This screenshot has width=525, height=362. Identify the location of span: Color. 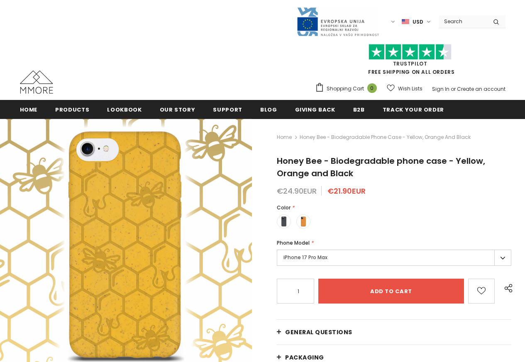
(283, 207).